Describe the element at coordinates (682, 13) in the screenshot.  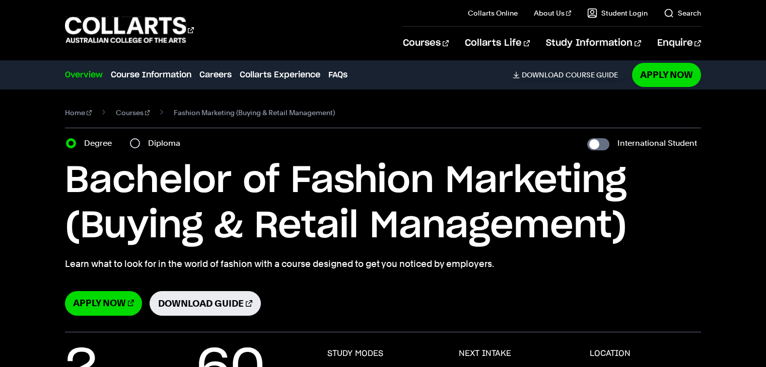
I see `a: Search` at that location.